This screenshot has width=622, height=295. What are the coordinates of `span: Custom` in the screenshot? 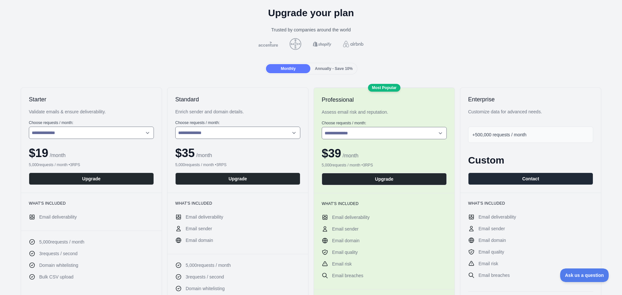 It's located at (486, 160).